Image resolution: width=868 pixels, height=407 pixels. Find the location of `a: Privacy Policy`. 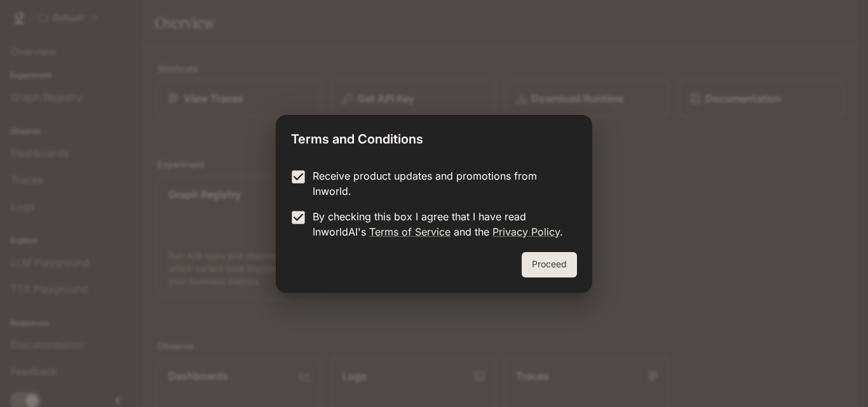

a: Privacy Policy is located at coordinates (526, 232).